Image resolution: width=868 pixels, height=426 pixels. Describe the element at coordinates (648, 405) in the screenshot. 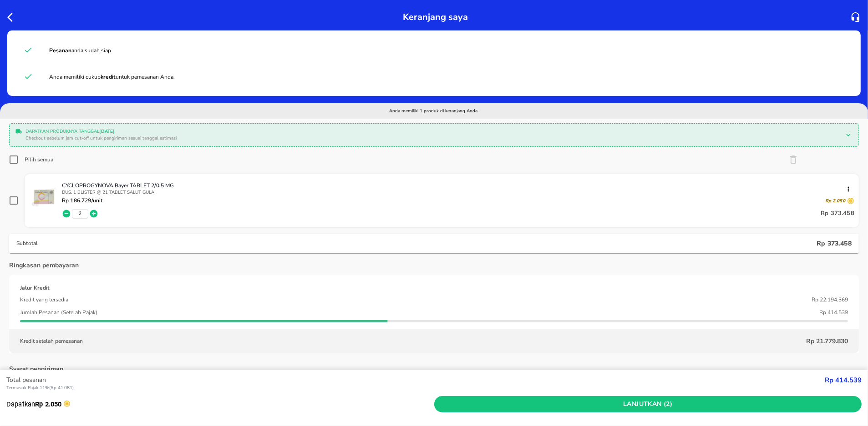

I see `button: Lanjutkan (2)` at that location.